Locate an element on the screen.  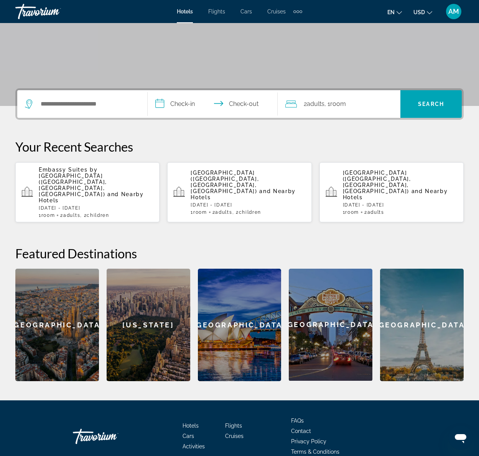
a: Contact is located at coordinates (301, 431).